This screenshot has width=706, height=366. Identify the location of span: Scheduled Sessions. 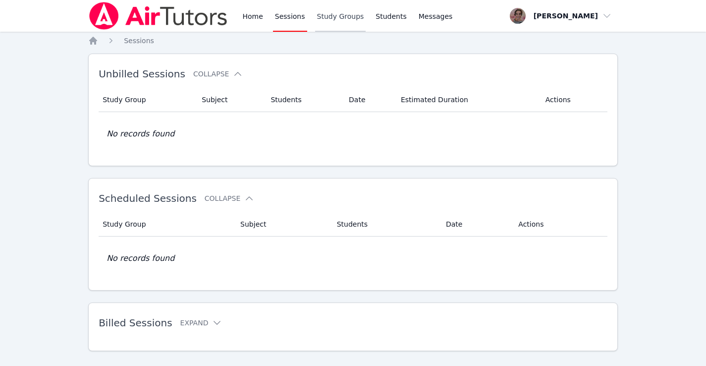
(148, 198).